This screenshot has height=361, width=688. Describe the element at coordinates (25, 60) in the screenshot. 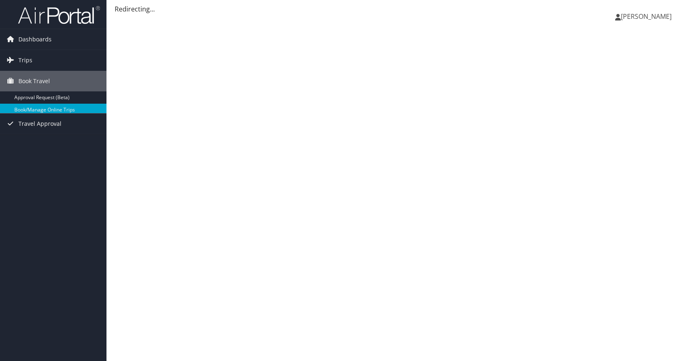

I see `span: Trips` at that location.